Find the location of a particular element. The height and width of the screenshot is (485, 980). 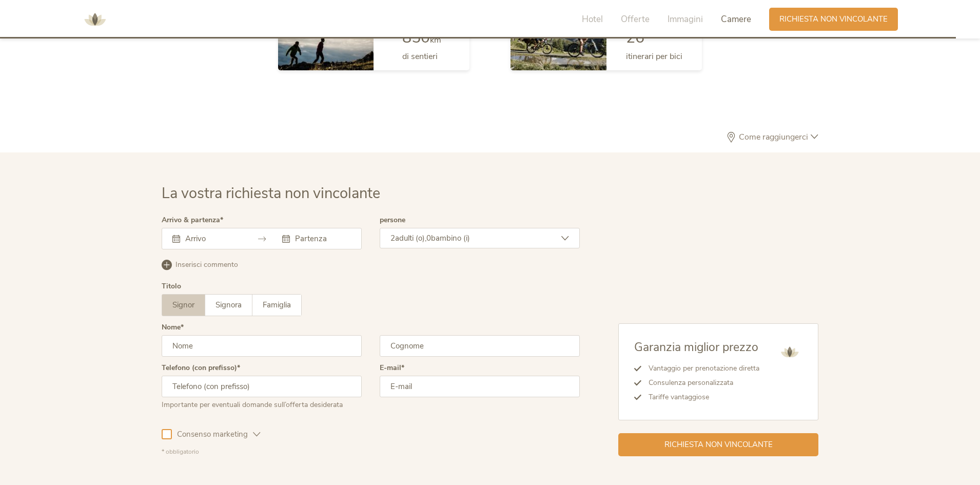

span: bambino (i) is located at coordinates (450, 238).